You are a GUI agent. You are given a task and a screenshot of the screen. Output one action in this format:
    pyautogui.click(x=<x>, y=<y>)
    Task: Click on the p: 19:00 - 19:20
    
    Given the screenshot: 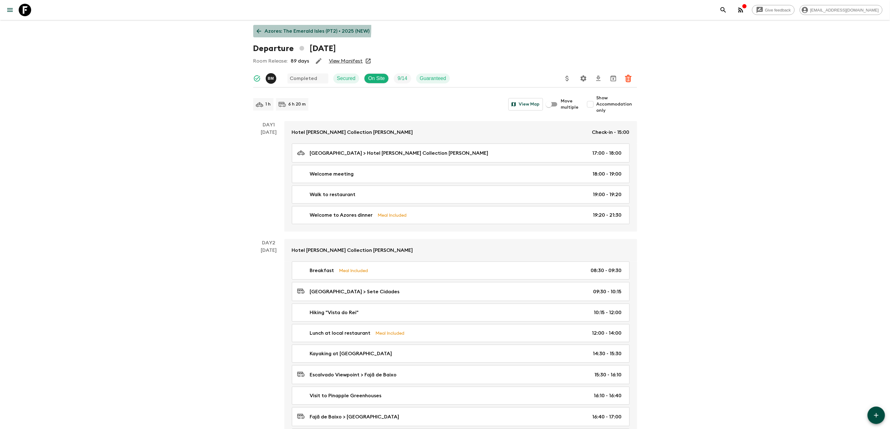 What is the action you would take?
    pyautogui.click(x=607, y=195)
    